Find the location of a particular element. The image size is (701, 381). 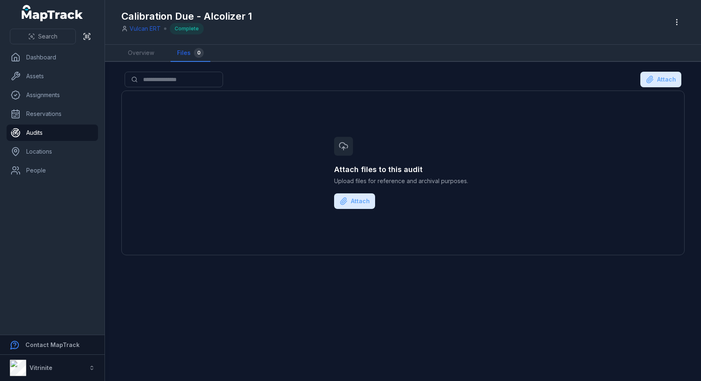

a: Locations is located at coordinates (52, 152).